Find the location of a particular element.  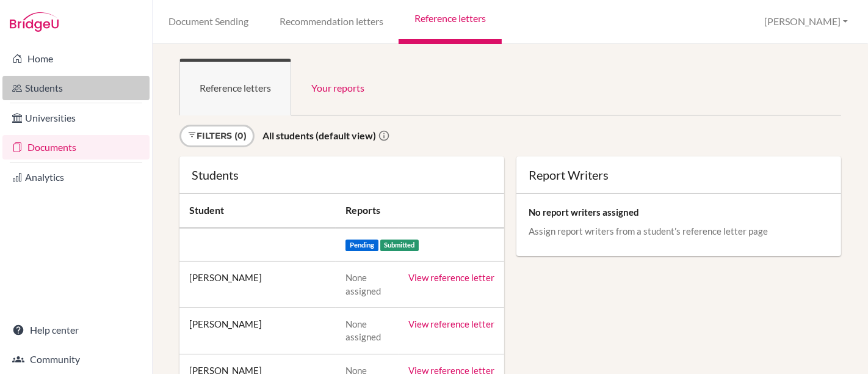

p: Assign report writers from a student’s reference letter page is located at coordinates (679, 231).